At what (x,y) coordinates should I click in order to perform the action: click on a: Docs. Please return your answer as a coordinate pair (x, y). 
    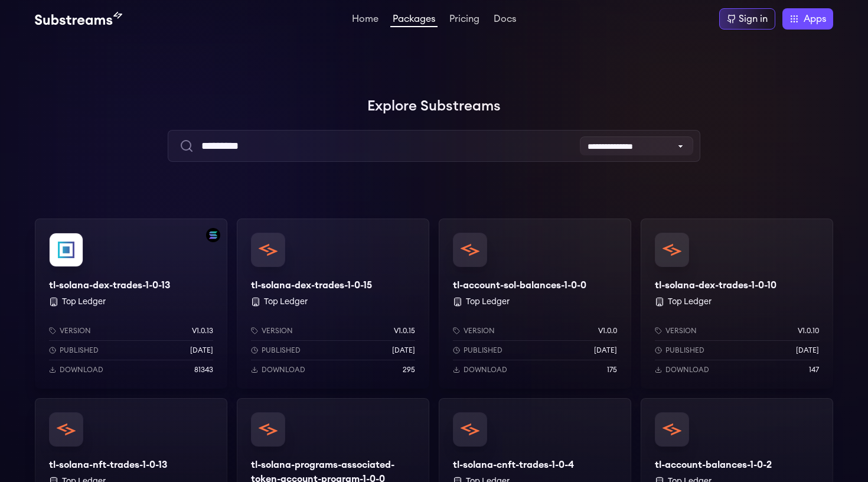
    Looking at the image, I should click on (505, 20).